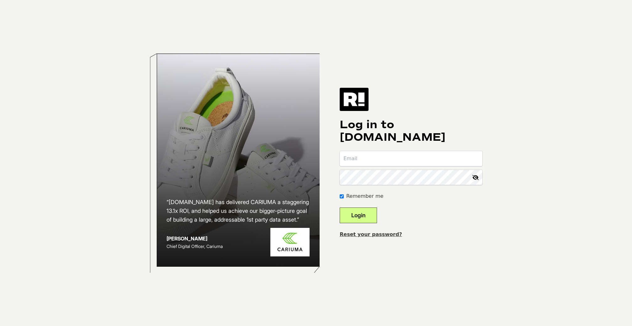 This screenshot has width=632, height=326. I want to click on img: Retention.com, so click(354, 99).